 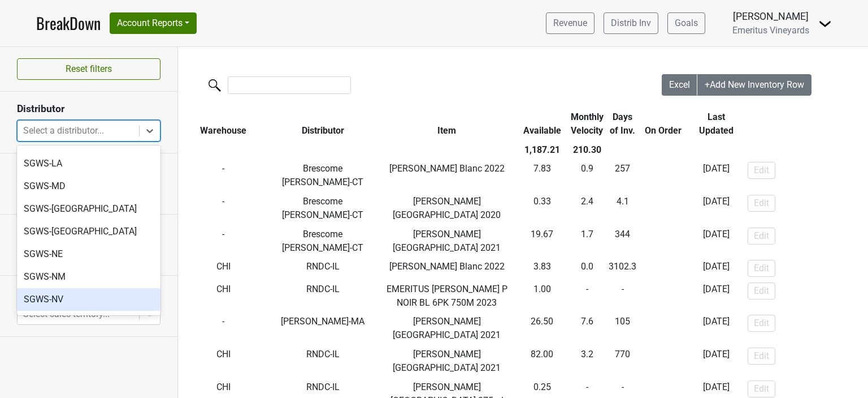 I want to click on td: 2.4, so click(x=587, y=208).